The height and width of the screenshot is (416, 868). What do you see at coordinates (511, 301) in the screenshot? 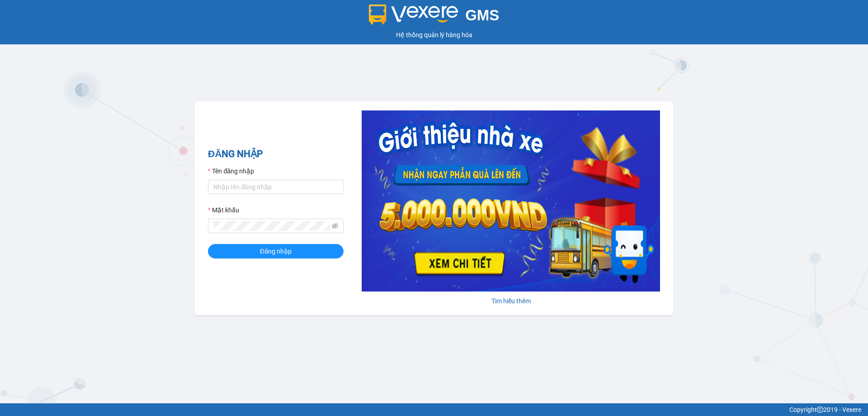
I see `div: Tìm hiểu thêm` at bounding box center [511, 301].